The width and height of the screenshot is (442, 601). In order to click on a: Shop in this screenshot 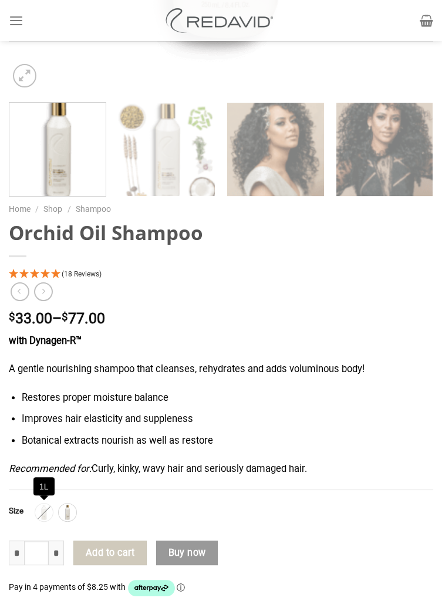, I will do `click(53, 209)`.